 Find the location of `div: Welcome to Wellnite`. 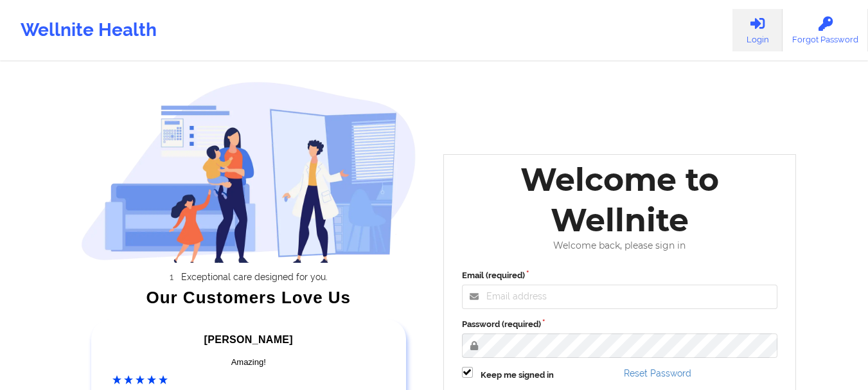

div: Welcome to Wellnite is located at coordinates (620, 200).